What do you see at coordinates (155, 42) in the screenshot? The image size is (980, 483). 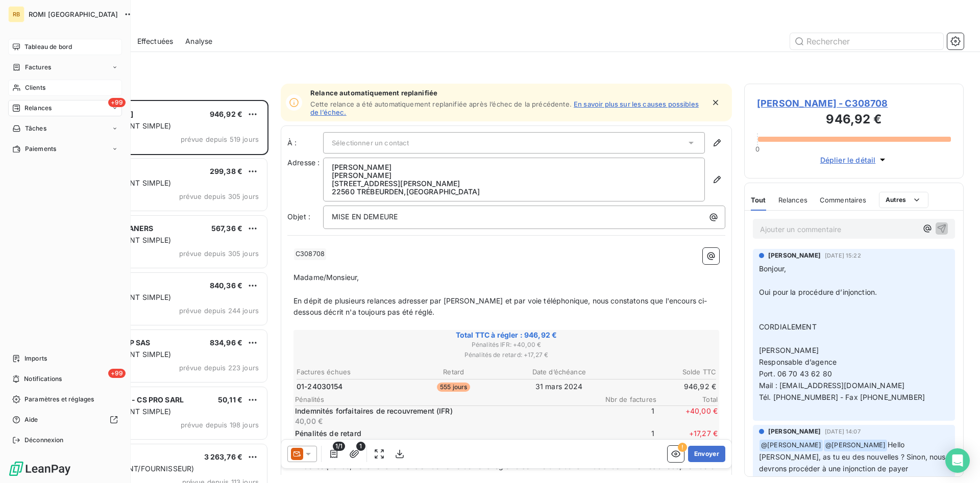 I see `span: Effectuées` at bounding box center [155, 42].